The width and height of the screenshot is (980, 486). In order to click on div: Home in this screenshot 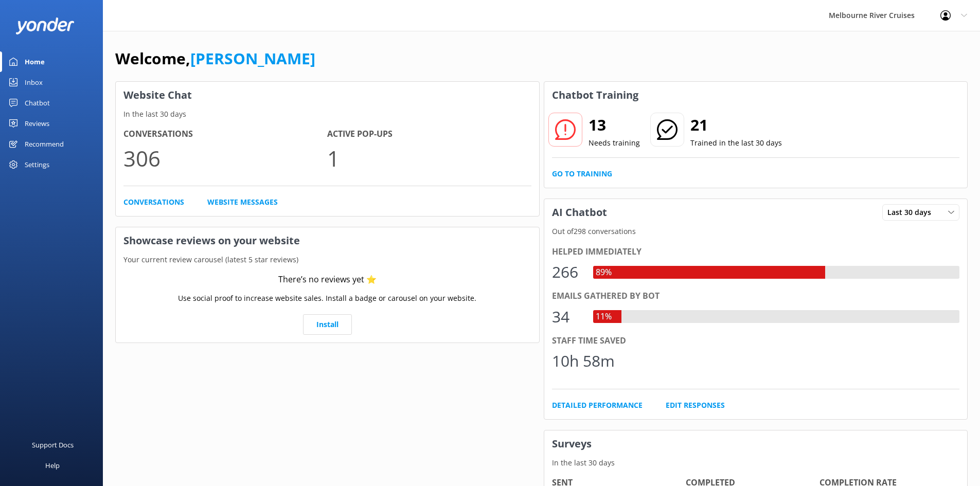, I will do `click(35, 62)`.